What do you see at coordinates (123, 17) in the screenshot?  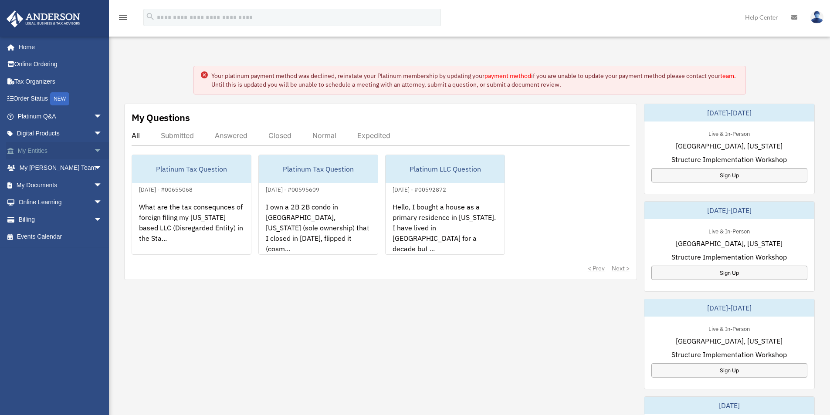 I see `i: menu` at bounding box center [123, 17].